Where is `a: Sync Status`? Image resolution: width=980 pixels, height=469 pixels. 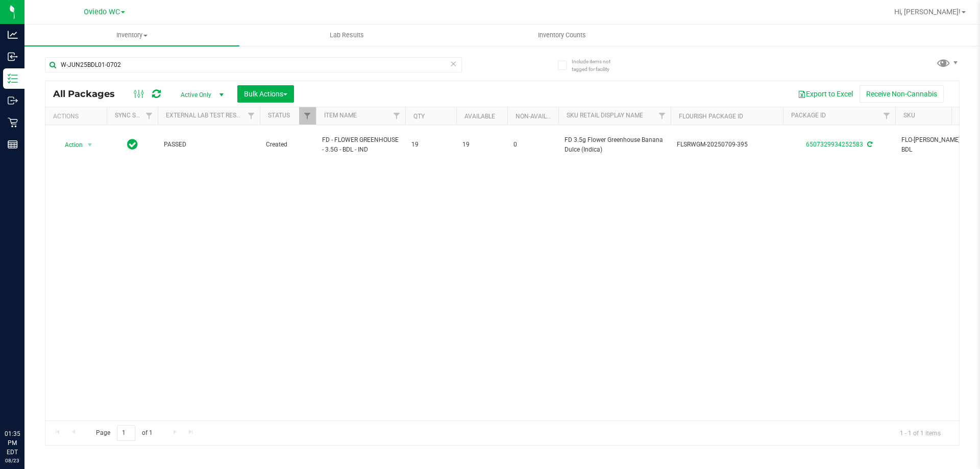 a: Sync Status is located at coordinates (134, 116).